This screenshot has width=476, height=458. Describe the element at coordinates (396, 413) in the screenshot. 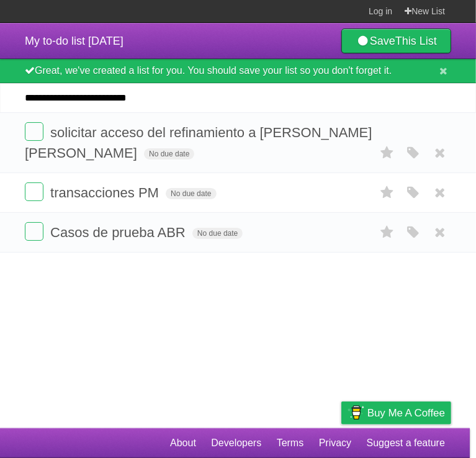

I see `a: Buy me a coffee` at that location.